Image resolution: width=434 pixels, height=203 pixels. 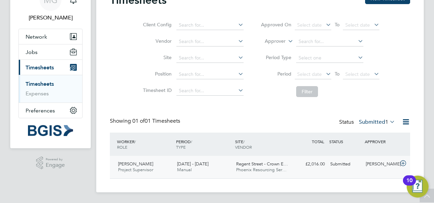 I want to click on a: Timesheets, so click(x=40, y=84).